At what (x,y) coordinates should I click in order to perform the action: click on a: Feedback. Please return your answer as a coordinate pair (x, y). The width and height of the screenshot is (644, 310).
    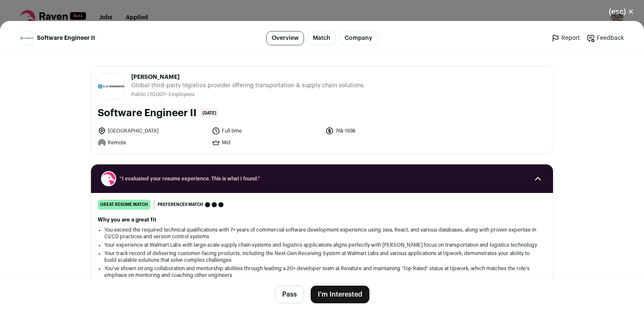
    Looking at the image, I should click on (605, 38).